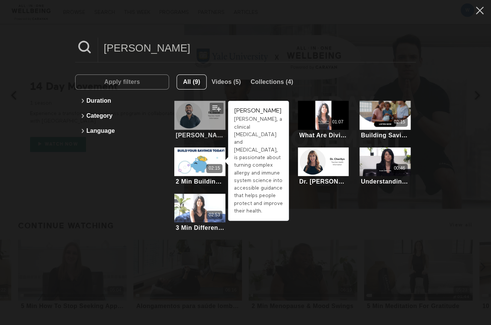 Image resolution: width=491 pixels, height=325 pixels. Describe the element at coordinates (200, 166) in the screenshot. I see `a: 2 Min Building Savings With Divided Deposits 02:152 Min Building Savings With Divided Deposits` at that location.